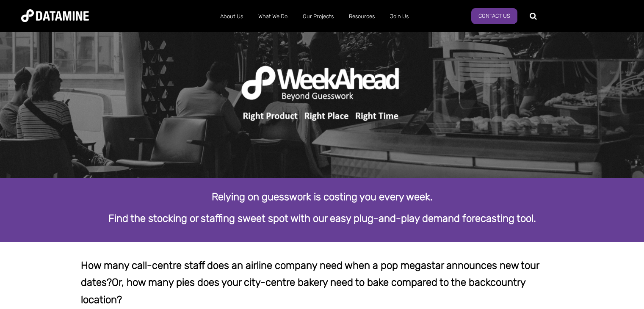 The image size is (644, 309). I want to click on img: Datamine, so click(55, 16).